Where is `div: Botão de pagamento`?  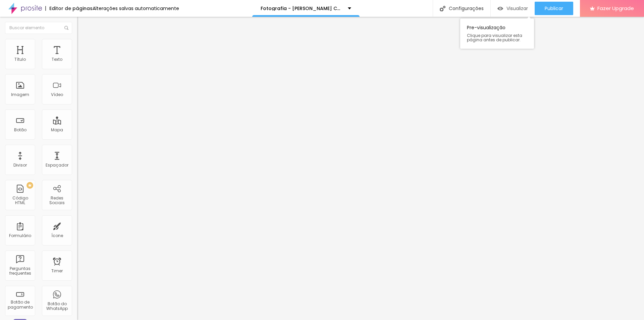
div: Botão de pagamento is located at coordinates (20, 305).